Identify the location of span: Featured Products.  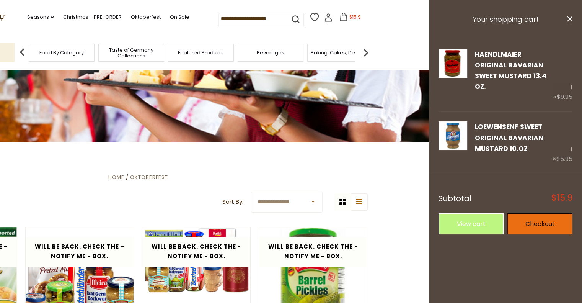
(201, 52).